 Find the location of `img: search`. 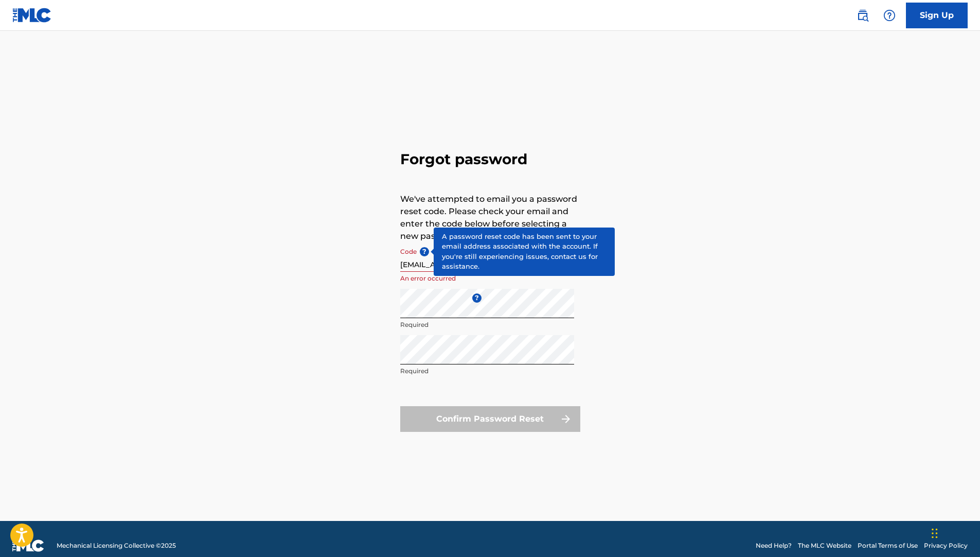

img: search is located at coordinates (863, 15).